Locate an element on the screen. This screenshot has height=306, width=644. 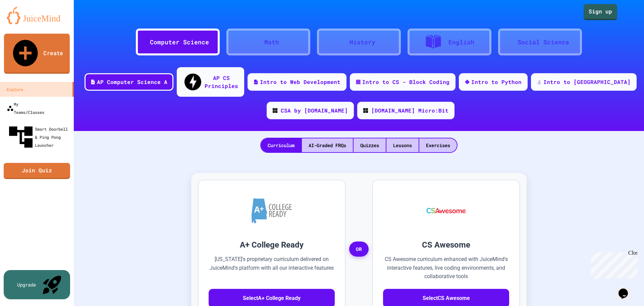
a: Sign up is located at coordinates (600, 12).